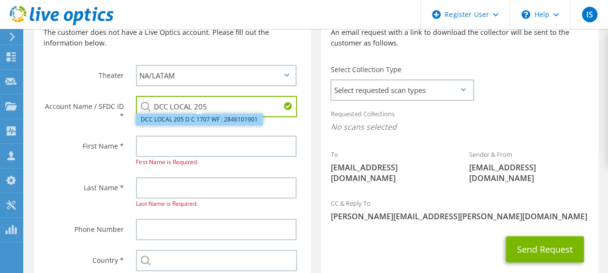 The height and width of the screenshot is (273, 608). I want to click on label: Phone Number, so click(84, 226).